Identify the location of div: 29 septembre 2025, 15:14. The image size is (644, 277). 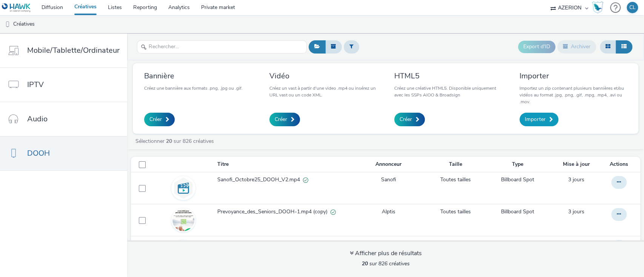
(576, 180).